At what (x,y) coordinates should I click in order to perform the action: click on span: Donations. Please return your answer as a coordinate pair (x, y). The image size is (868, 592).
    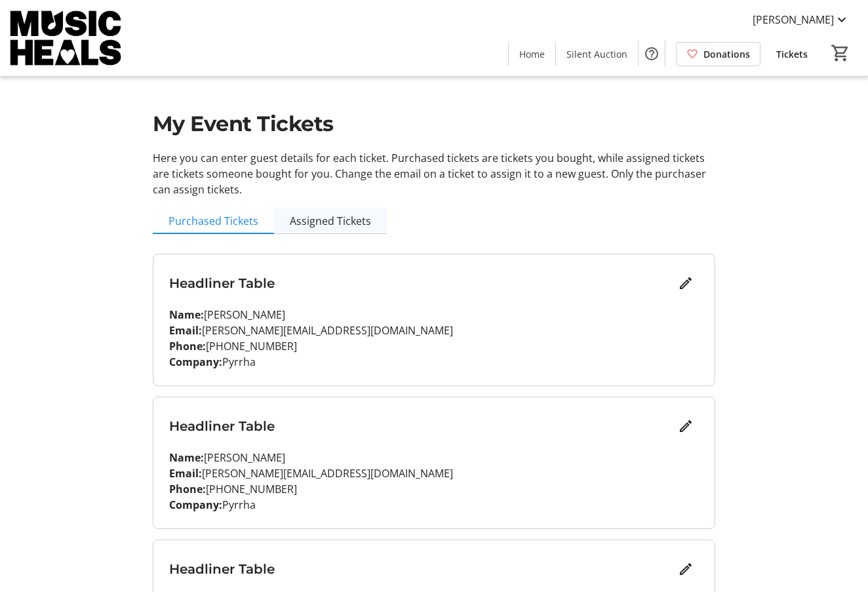
    Looking at the image, I should click on (726, 53).